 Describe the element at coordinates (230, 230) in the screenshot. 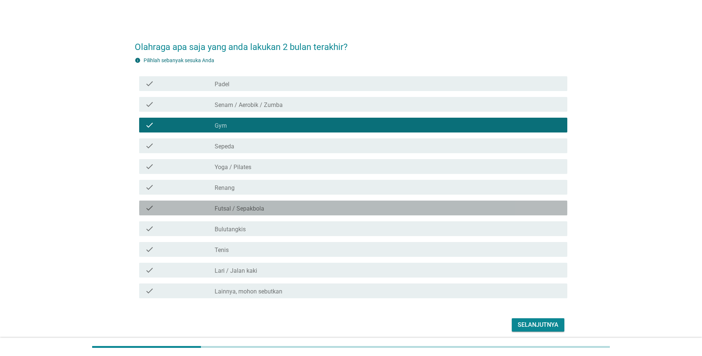

I see `label: Bulutangkis` at that location.